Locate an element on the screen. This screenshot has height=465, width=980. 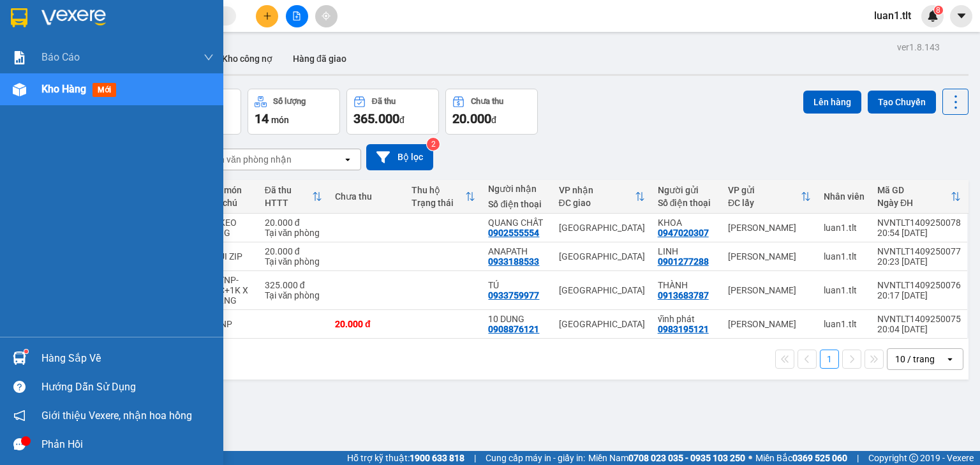
button: Kho công nợ is located at coordinates (247, 59).